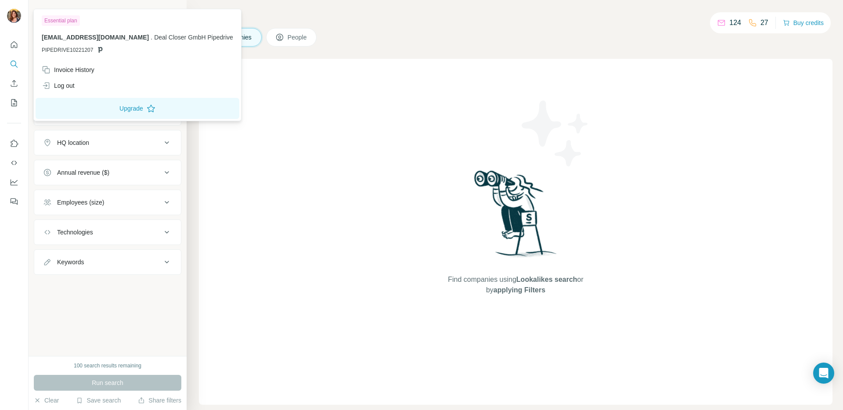 This screenshot has width=843, height=410. I want to click on button: Buy credits, so click(803, 23).